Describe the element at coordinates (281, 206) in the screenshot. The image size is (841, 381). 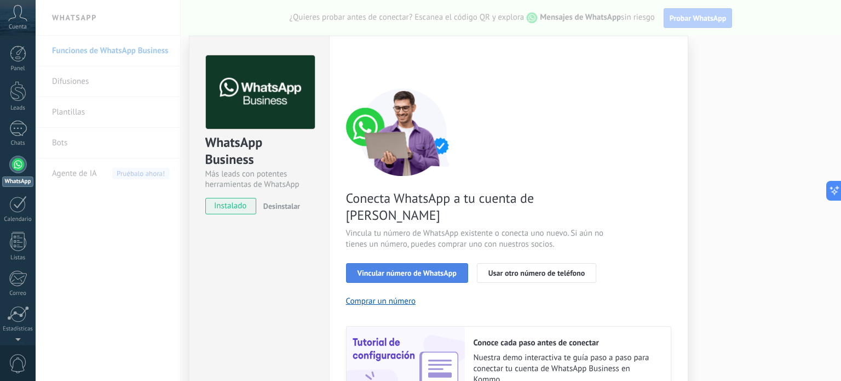
I see `span: Desinstalar` at that location.